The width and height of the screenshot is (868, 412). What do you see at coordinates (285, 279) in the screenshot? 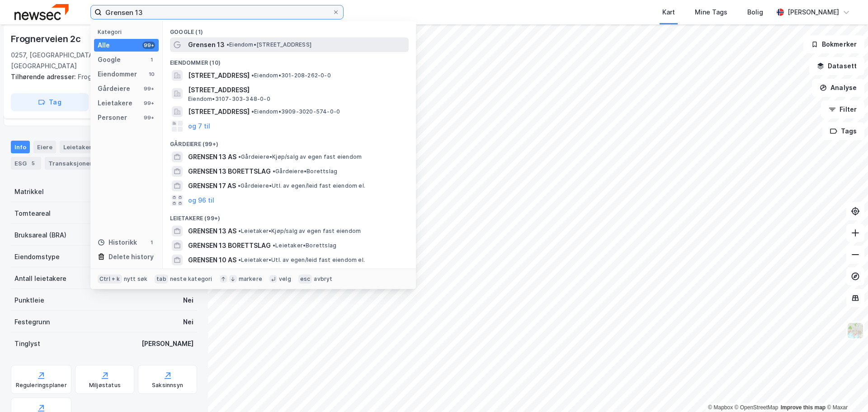
I see `div: velg` at bounding box center [285, 279].